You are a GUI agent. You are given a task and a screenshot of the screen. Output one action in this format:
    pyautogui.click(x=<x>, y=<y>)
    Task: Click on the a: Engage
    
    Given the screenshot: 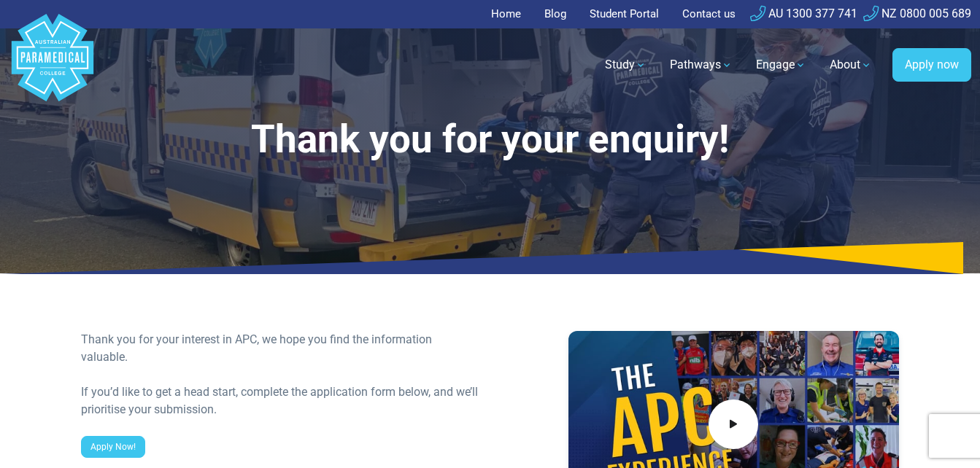 What is the action you would take?
    pyautogui.click(x=781, y=65)
    